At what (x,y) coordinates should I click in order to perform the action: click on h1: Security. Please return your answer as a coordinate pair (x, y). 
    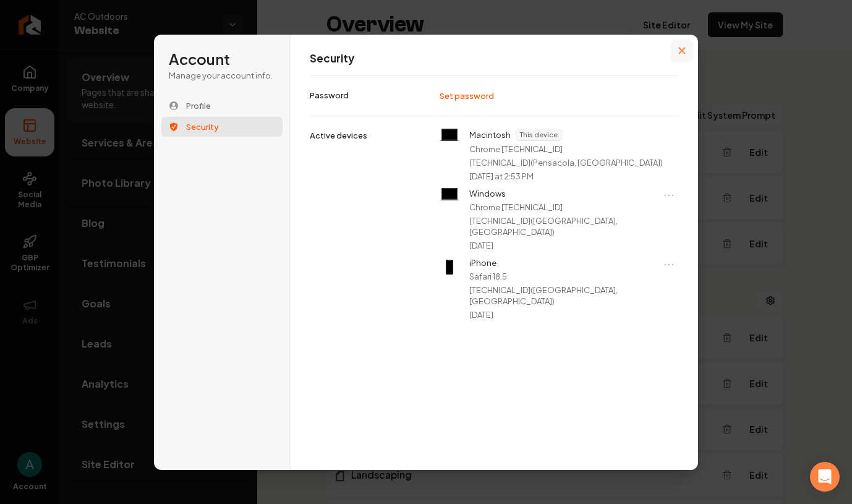
    Looking at the image, I should click on (494, 59).